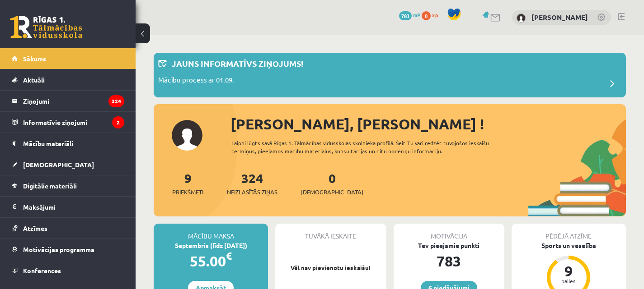 The height and width of the screenshot is (289, 644). What do you see at coordinates (390, 75) in the screenshot?
I see `a: Jauns informatīvs ziņojums! Mācību process ar 01.09.` at bounding box center [390, 75].